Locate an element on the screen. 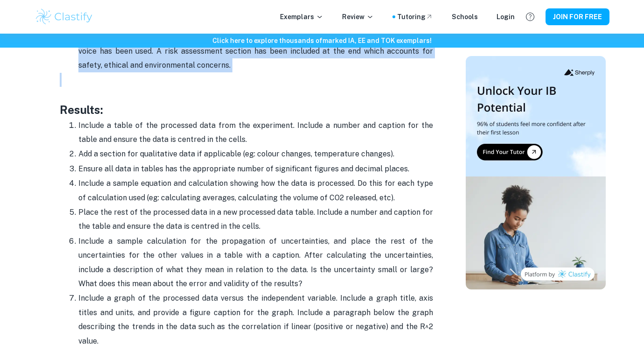 Image resolution: width=644 pixels, height=345 pixels. p: All steps of the method are accurately noted down in the narrative tone and no first-person voice... is located at coordinates (256, 51).